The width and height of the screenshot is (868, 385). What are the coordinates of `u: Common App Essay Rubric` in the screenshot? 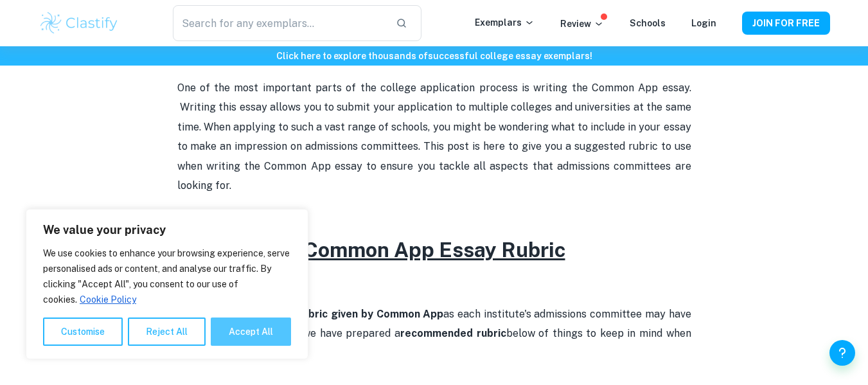 It's located at (434, 249).